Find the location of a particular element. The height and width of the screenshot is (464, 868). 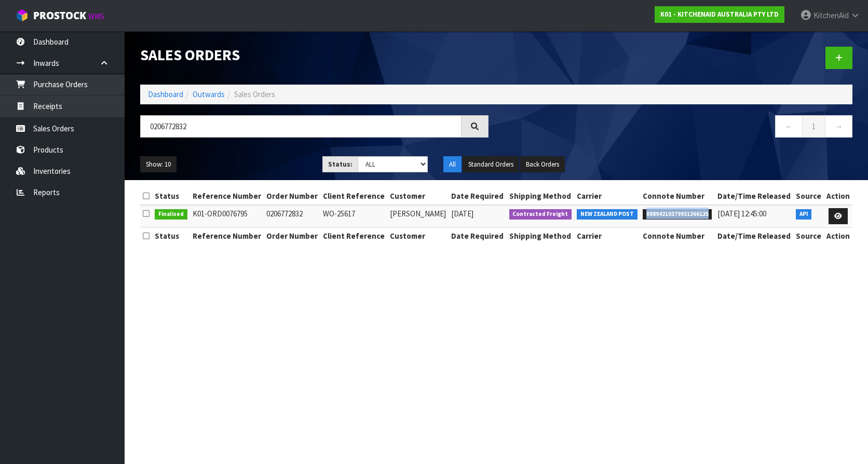

small: WMS is located at coordinates (96, 16).